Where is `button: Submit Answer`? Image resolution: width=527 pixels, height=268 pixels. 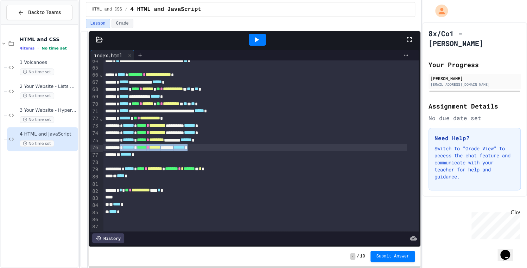
button: Submit Answer is located at coordinates (392, 257).